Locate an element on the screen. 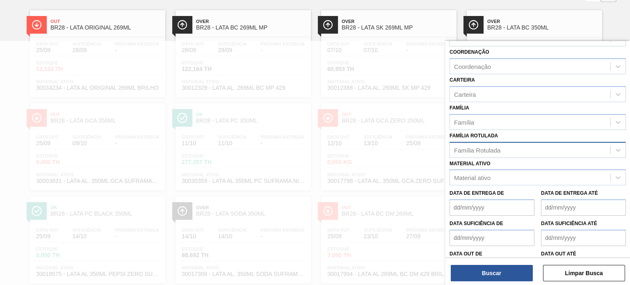 The height and width of the screenshot is (285, 630). div: Material ativo is located at coordinates (472, 178).